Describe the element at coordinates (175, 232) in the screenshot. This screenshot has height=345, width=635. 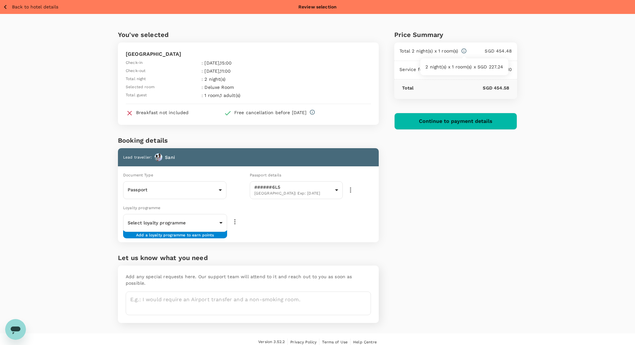
I see `span: Add a loyalty programme to earn points` at that location.